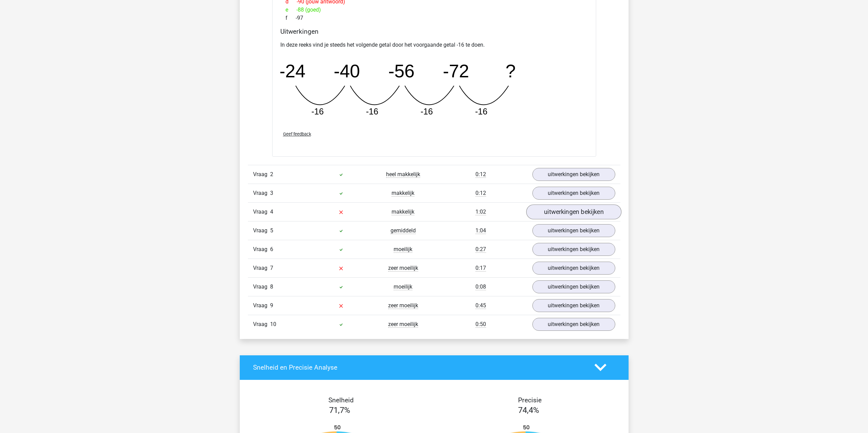 This screenshot has height=433, width=868. Describe the element at coordinates (347, 71) in the screenshot. I see `tspan: -40` at that location.